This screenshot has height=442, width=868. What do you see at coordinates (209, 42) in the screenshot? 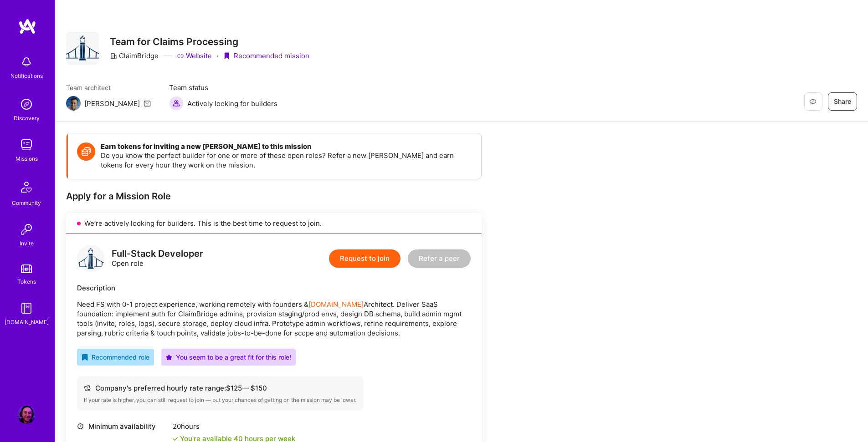
I see `h3: Team for Claims Processing` at bounding box center [209, 42].